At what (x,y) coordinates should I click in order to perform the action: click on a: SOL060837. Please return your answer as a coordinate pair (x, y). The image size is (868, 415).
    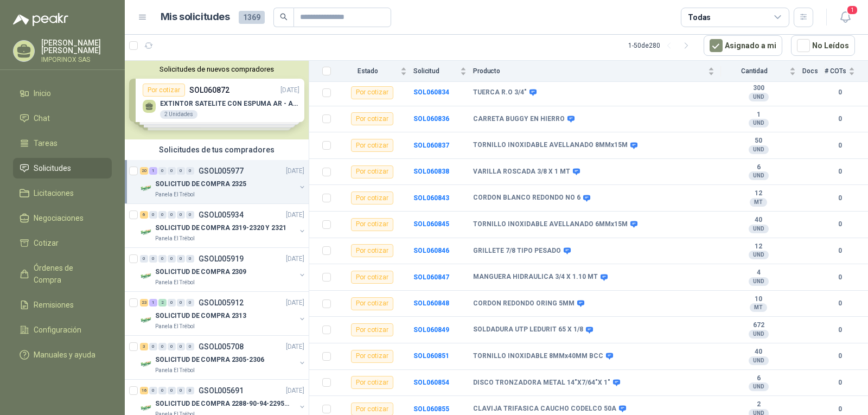
    Looking at the image, I should click on (431, 145).